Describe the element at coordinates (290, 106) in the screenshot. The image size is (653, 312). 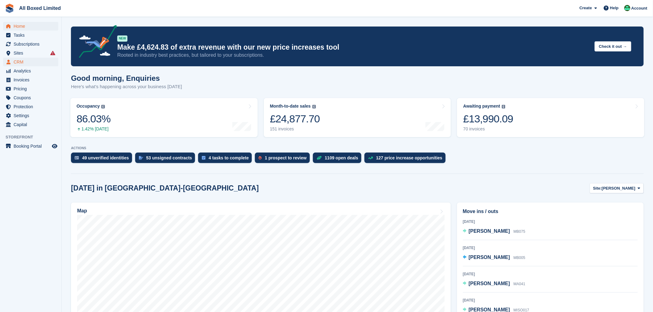
I see `div: Month-to-date sales` at that location.